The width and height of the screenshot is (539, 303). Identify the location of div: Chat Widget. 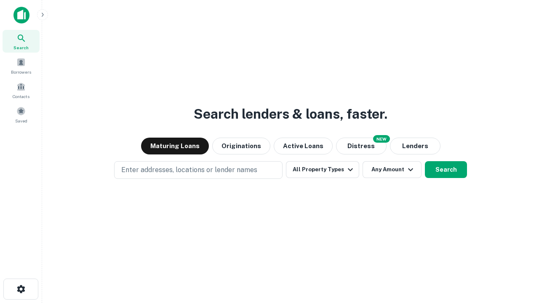
(518, 256).